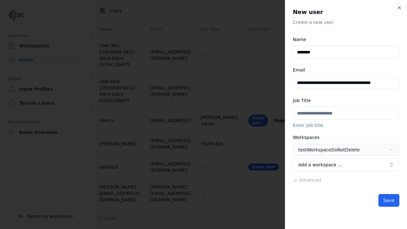  I want to click on label: Workspaces, so click(306, 137).